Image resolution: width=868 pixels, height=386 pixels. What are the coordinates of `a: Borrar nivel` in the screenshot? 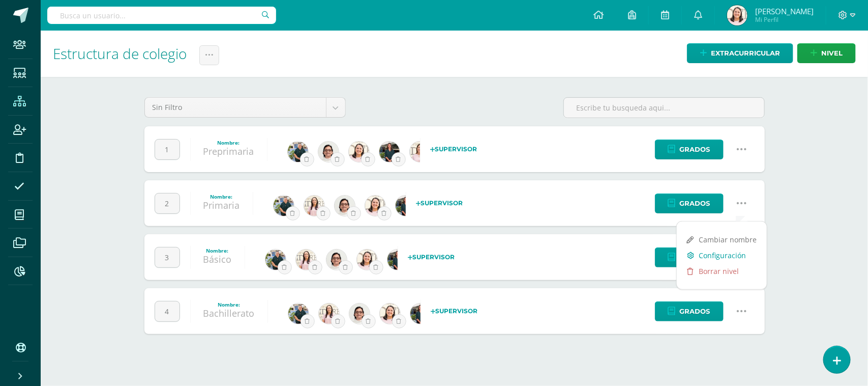 It's located at (722, 271).